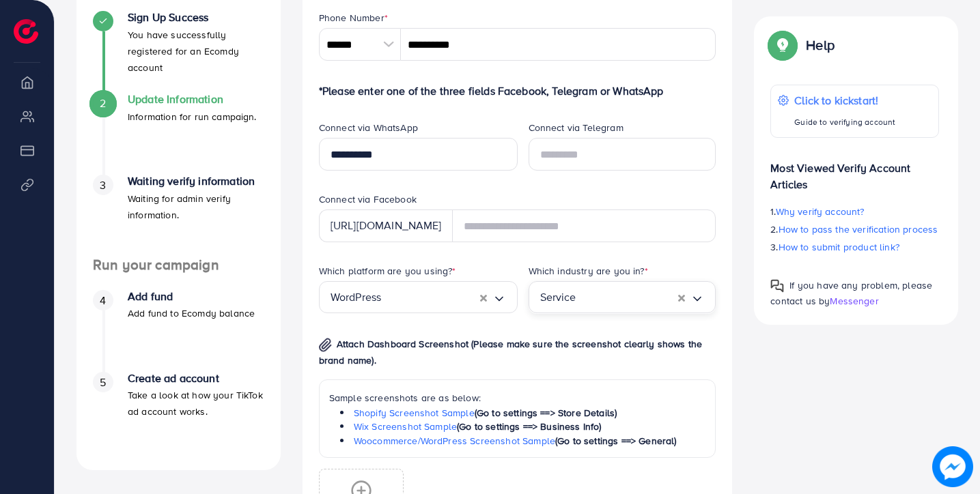 The height and width of the screenshot is (494, 980). I want to click on span: (Go to settings ==> General), so click(615, 441).